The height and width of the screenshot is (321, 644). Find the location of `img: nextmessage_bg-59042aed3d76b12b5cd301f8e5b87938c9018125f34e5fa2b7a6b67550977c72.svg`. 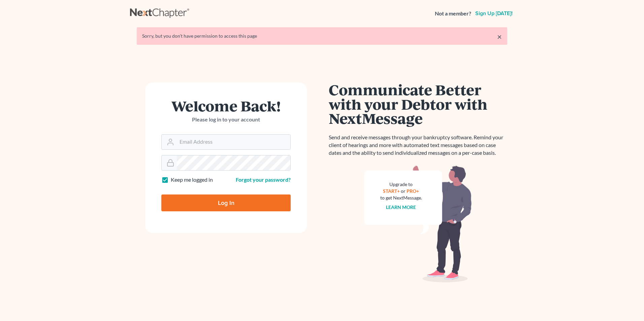

img: nextmessage_bg-59042aed3d76b12b5cd301f8e5b87938c9018125f34e5fa2b7a6b67550977c72.svg is located at coordinates (418, 224).